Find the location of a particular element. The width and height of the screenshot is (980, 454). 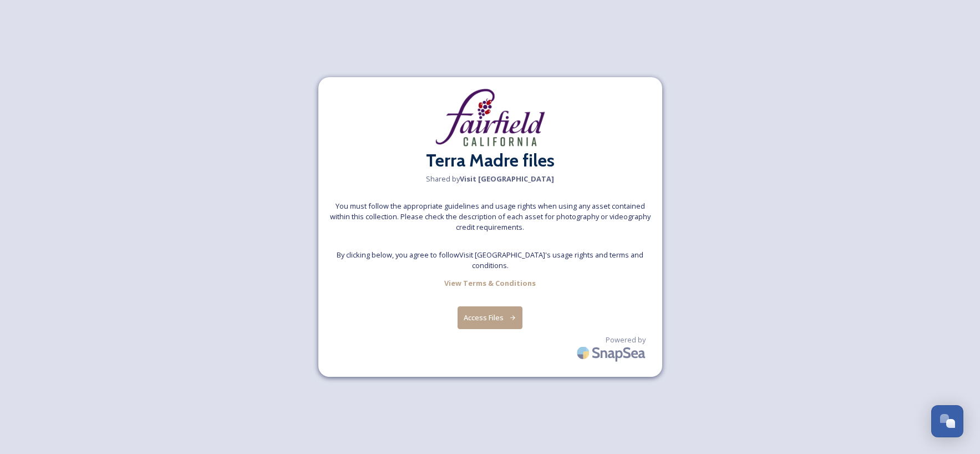

span: Shared by is located at coordinates (490, 179).